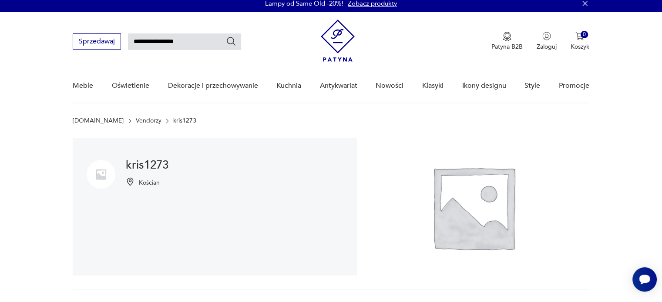 This screenshot has width=662, height=302. Describe the element at coordinates (148, 121) in the screenshot. I see `a: Vendorzy` at that location.